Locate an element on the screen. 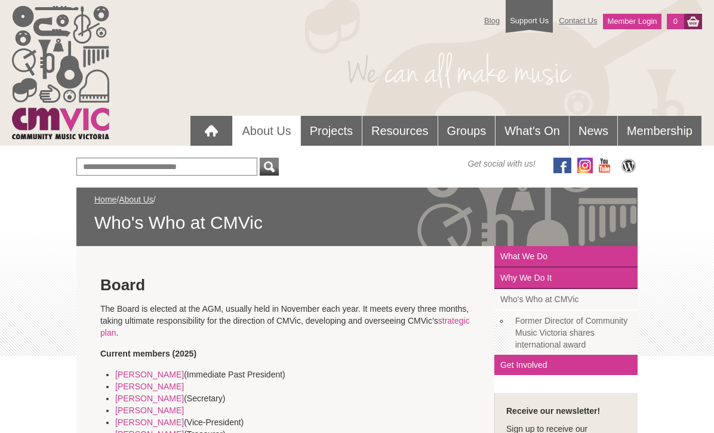  strong: Receive our newsletter! is located at coordinates (553, 411).